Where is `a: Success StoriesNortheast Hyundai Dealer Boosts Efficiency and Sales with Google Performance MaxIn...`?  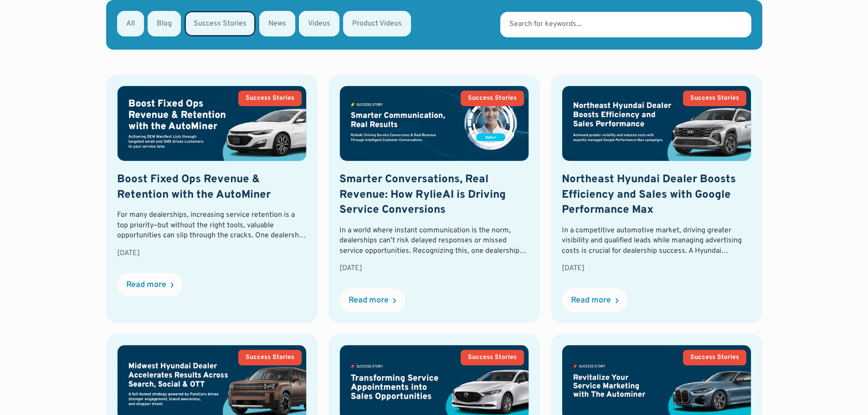
a: Success StoriesNortheast Hyundai Dealer Boosts Efficiency and Sales with Google Performance MaxIn... is located at coordinates (656, 199).